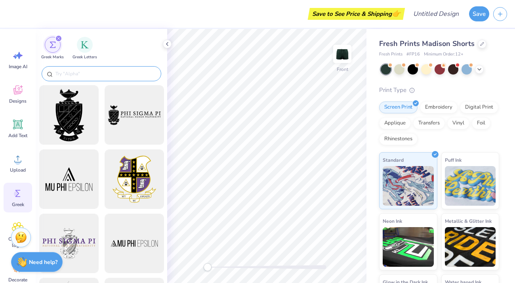 The height and width of the screenshot is (283, 515). What do you see at coordinates (43, 262) in the screenshot?
I see `strong: Need help?` at bounding box center [43, 262].